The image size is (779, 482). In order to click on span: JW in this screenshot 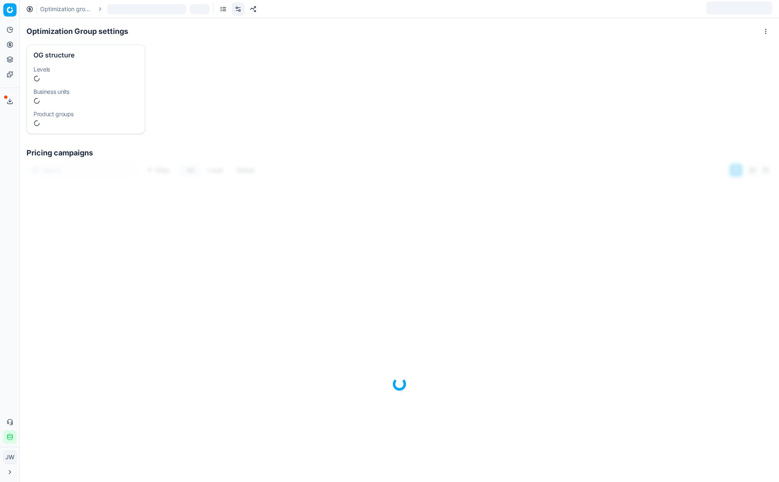, I will do `click(10, 457)`.